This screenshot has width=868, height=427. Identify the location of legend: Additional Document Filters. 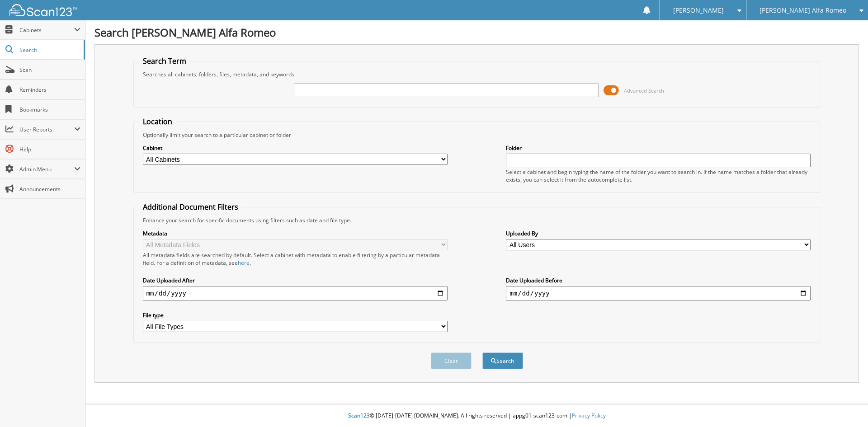
(190, 207).